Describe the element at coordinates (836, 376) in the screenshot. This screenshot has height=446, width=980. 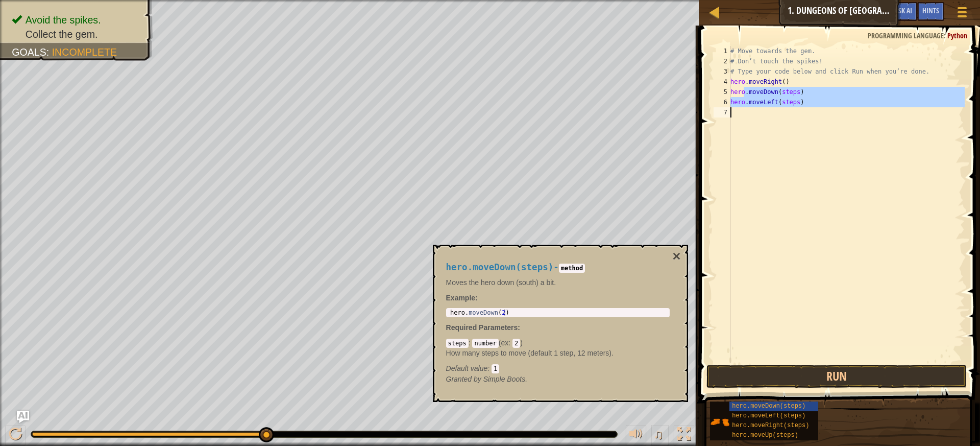
I see `button: Run` at that location.